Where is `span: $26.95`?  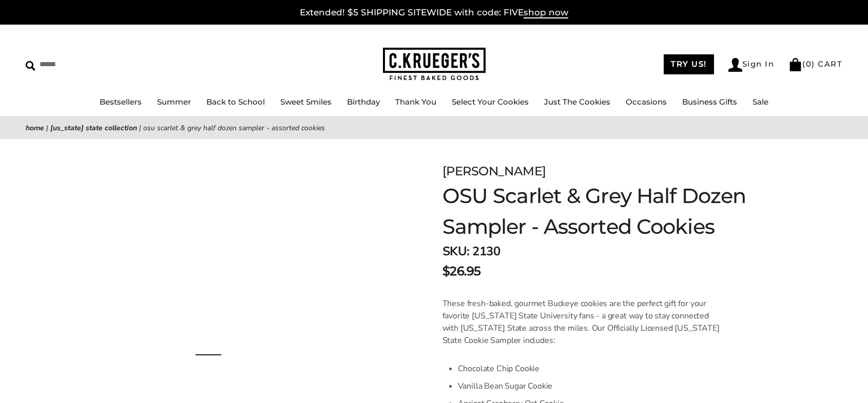
span: $26.95 is located at coordinates (462, 272).